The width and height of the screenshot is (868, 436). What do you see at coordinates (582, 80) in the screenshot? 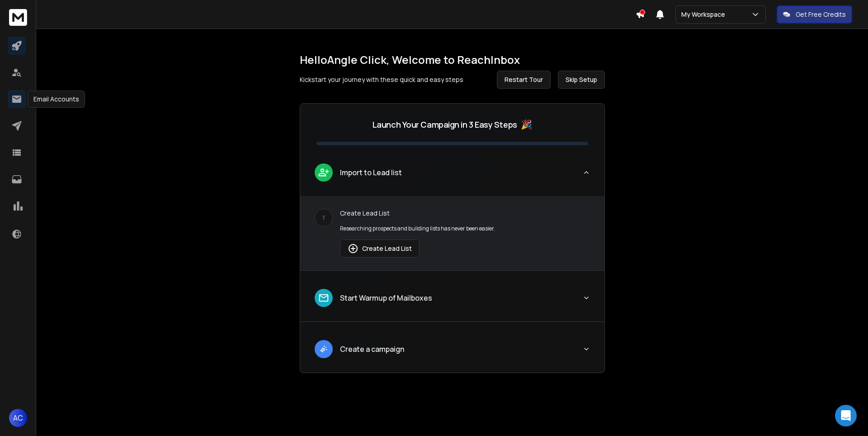
I see `button: Skip Setup` at bounding box center [582, 80].